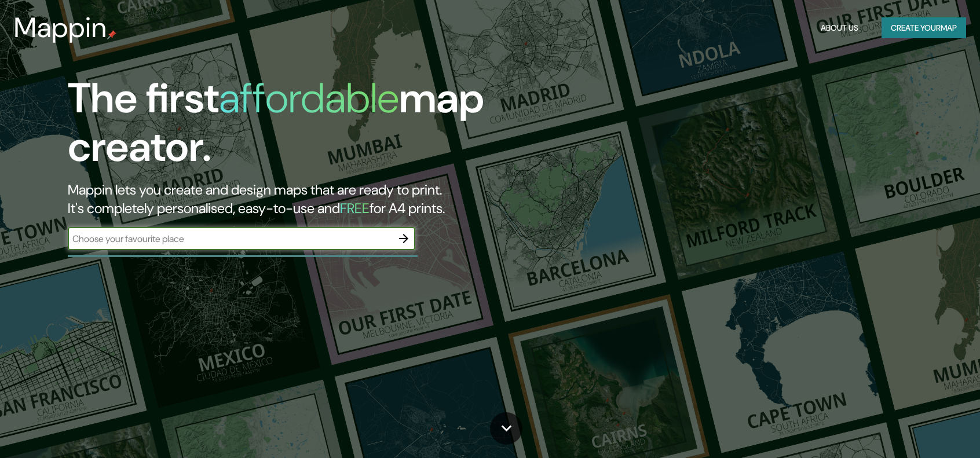 The width and height of the screenshot is (980, 458). I want to click on h1: The first map creator., so click(313, 128).